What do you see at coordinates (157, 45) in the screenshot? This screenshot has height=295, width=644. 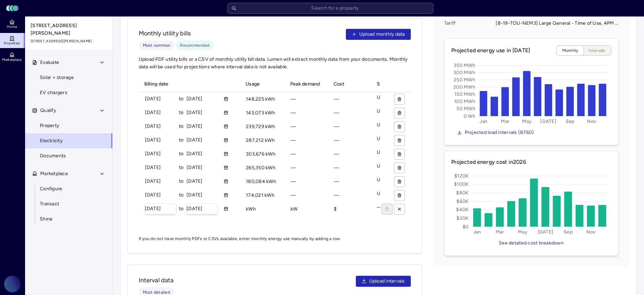 I see `span: Most common` at bounding box center [157, 45].